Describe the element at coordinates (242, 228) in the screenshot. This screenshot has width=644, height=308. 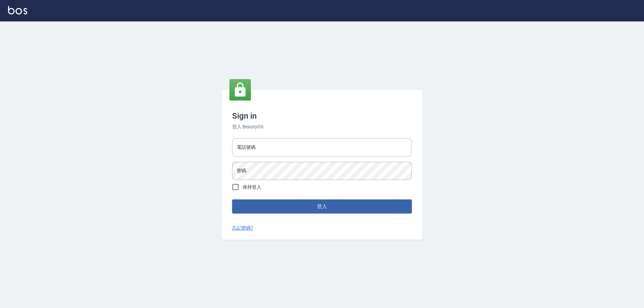
I see `a: 忘記密碼?` at that location.